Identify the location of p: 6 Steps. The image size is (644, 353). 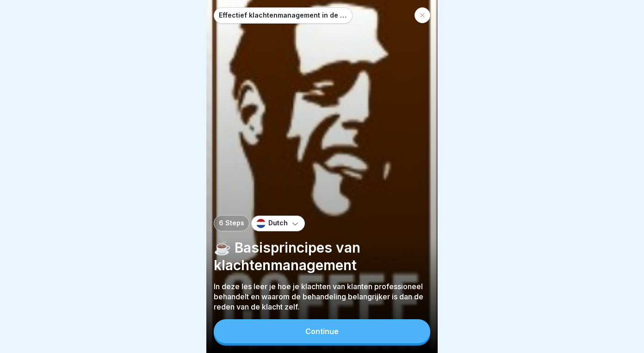
(232, 223).